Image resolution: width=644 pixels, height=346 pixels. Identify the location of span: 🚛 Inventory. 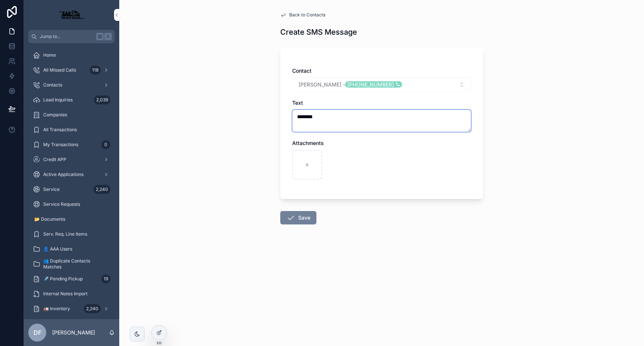
(57, 308).